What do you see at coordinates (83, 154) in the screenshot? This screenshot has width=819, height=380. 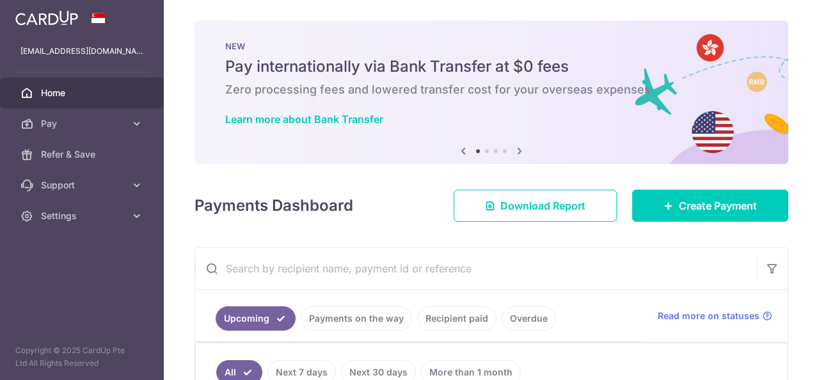 I see `span: Refer & Save` at bounding box center [83, 154].